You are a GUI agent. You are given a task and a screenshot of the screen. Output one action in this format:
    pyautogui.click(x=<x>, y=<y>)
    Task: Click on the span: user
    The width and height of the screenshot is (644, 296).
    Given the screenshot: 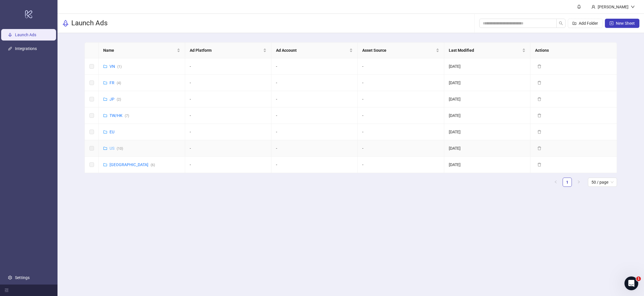 What is the action you would take?
    pyautogui.click(x=593, y=7)
    